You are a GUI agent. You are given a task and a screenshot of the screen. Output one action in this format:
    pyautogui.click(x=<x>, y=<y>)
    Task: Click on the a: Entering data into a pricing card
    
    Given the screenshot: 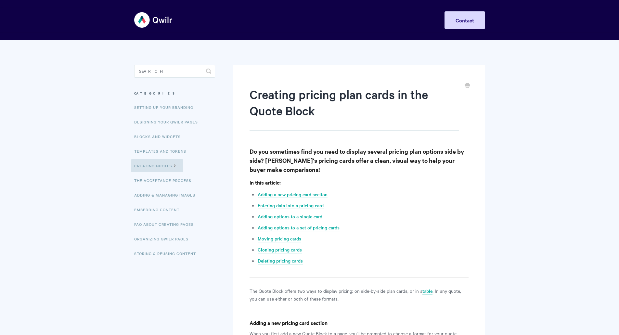 What is the action you would take?
    pyautogui.click(x=290, y=206)
    